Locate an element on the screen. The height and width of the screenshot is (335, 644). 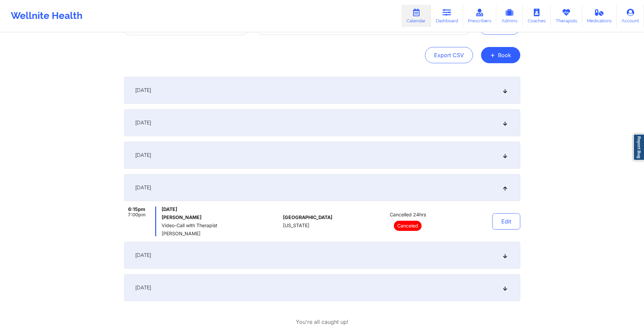
a: Coaches is located at coordinates (537, 16).